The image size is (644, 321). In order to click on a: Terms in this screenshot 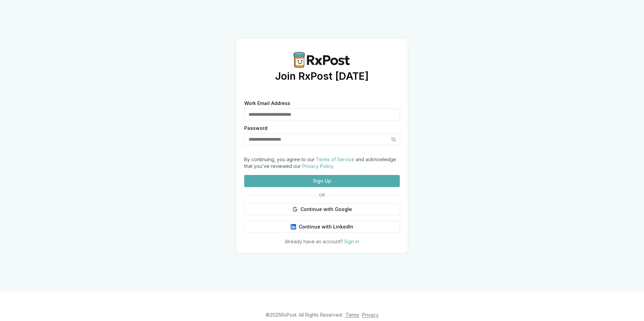, I will do `click(352, 315)`.